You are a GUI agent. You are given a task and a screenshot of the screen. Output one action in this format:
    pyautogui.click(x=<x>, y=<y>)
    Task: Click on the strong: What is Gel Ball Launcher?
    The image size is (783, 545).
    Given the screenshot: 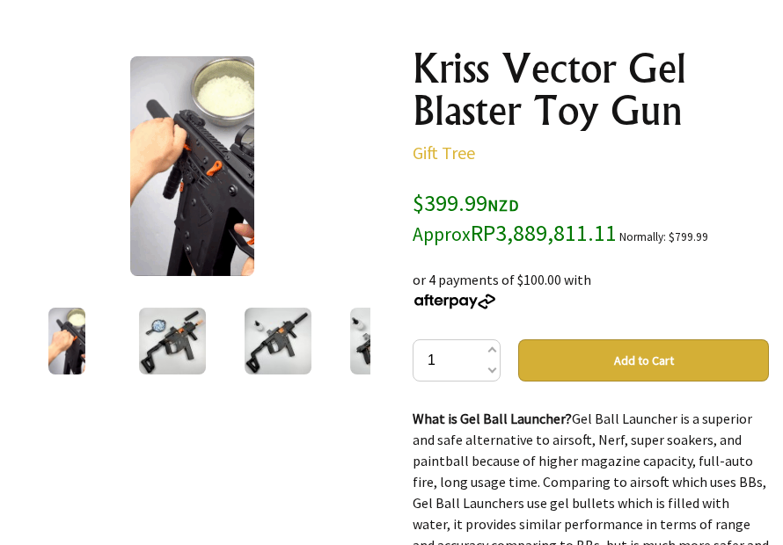 What is the action you would take?
    pyautogui.click(x=492, y=419)
    